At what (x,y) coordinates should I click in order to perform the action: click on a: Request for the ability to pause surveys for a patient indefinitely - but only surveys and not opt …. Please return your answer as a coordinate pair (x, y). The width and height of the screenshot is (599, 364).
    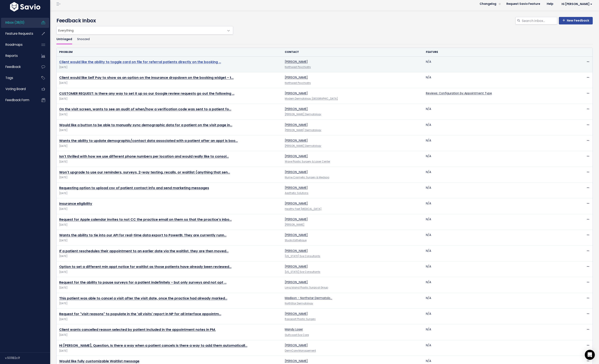
    Looking at the image, I should click on (143, 282).